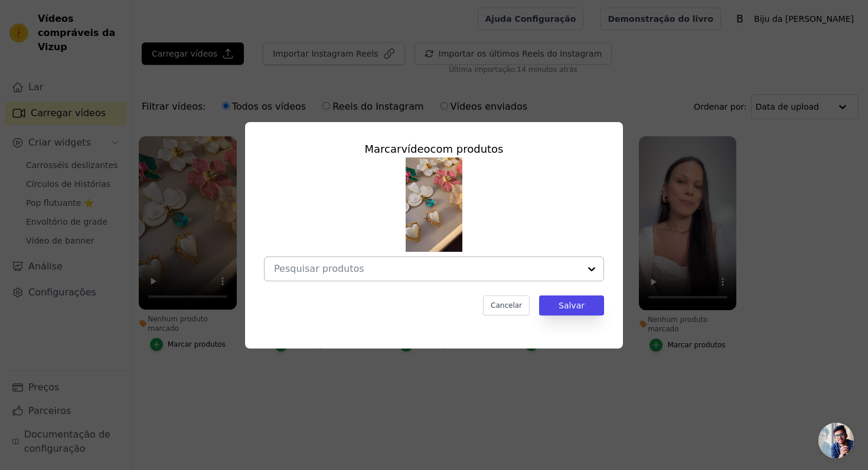 The image size is (868, 470). What do you see at coordinates (384, 148) in the screenshot?
I see `font: Marcar` at bounding box center [384, 148].